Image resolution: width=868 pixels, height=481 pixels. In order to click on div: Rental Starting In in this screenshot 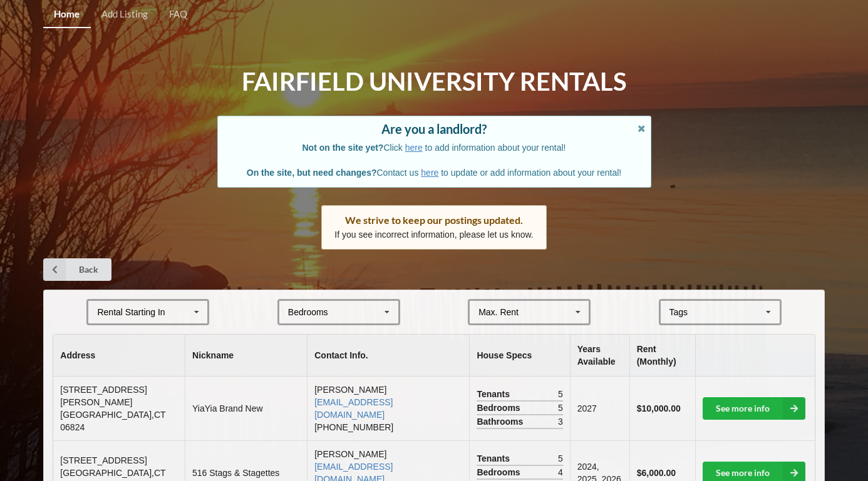, I will do `click(131, 312)`.